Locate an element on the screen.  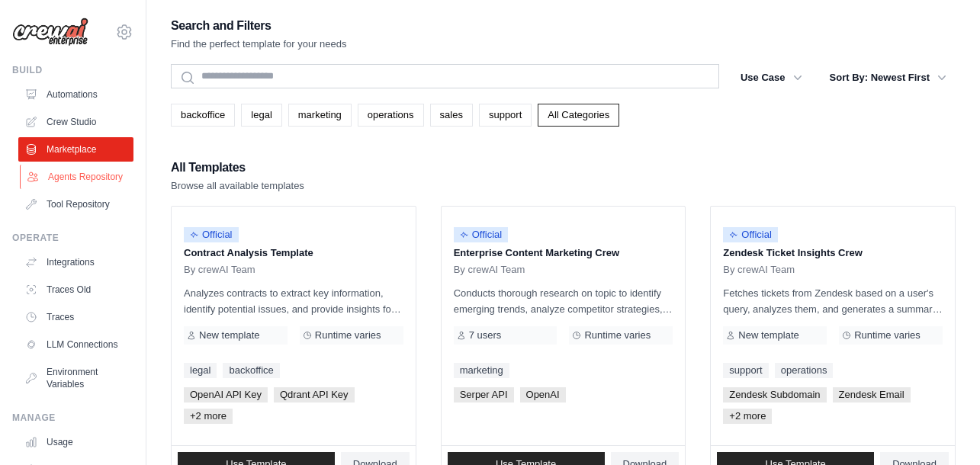
a: Marketplace is located at coordinates (76, 150).